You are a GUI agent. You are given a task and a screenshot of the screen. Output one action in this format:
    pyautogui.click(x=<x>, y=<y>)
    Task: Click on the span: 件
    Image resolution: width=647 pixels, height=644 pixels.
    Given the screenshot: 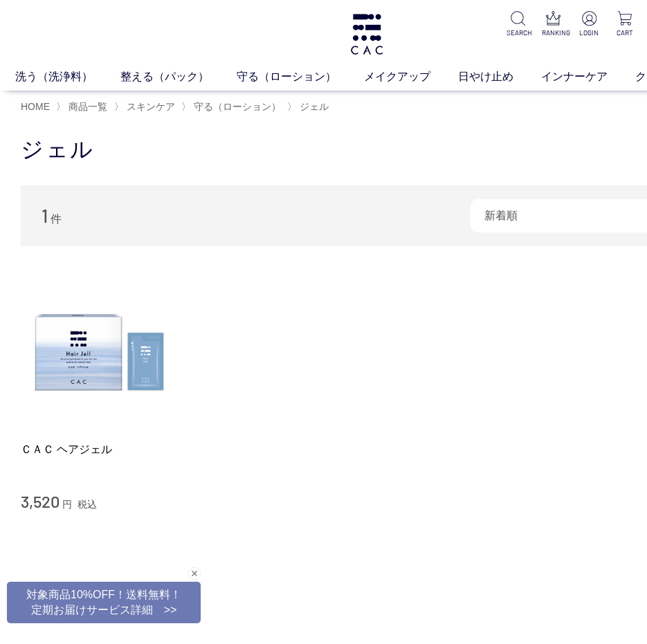 What is the action you would take?
    pyautogui.click(x=56, y=218)
    